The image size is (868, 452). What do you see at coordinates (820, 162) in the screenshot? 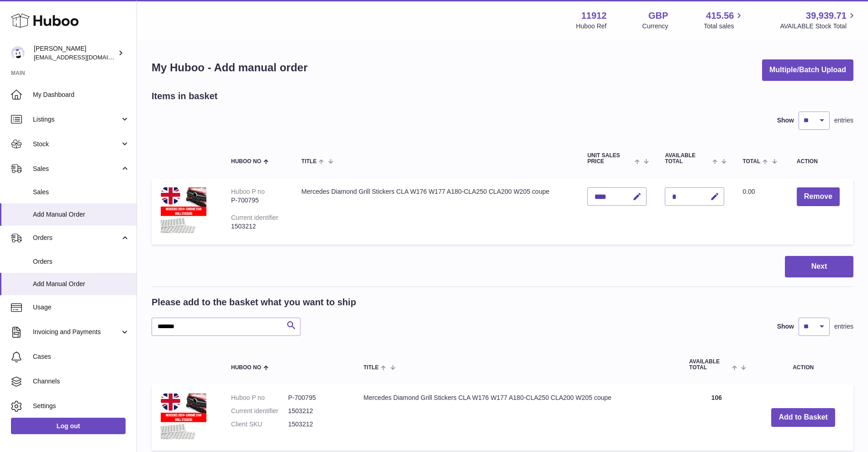
I see `div: Action` at bounding box center [820, 162].